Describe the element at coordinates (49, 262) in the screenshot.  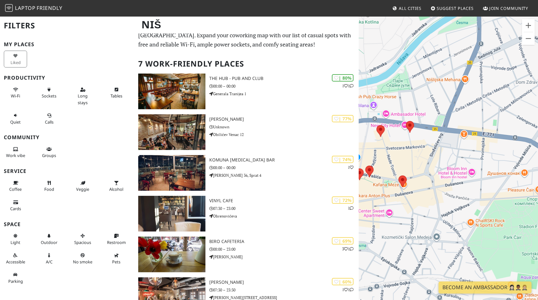
I see `span: Air conditioned` at that location.